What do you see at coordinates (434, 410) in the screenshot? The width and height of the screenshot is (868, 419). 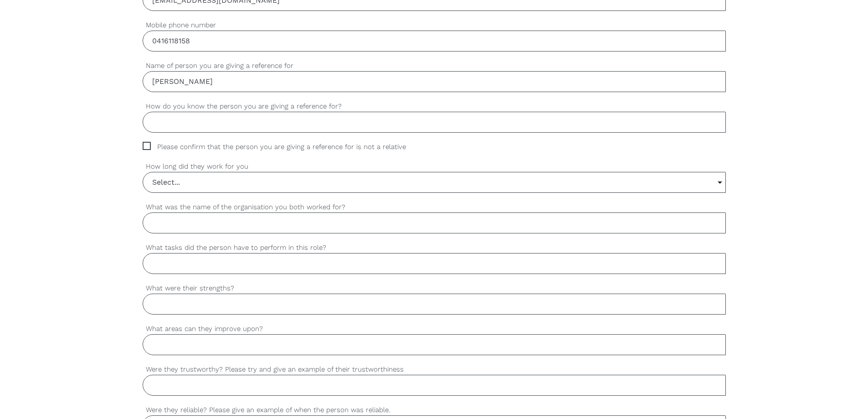 I see `label: Were they reliable? Please give an example of when the person was reliable.` at bounding box center [434, 410].